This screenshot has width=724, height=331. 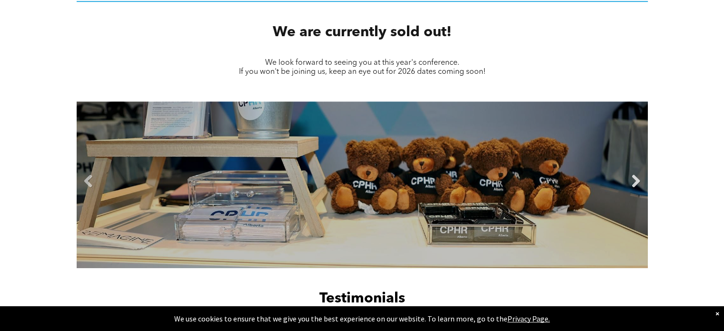 I want to click on a: Previous, so click(x=89, y=181).